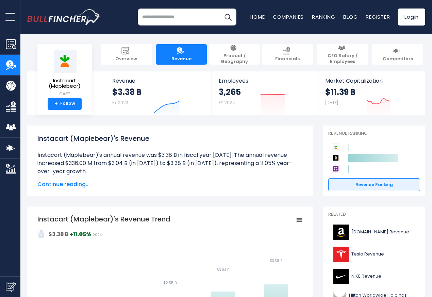  I want to click on span: Competitors, so click(397, 59).